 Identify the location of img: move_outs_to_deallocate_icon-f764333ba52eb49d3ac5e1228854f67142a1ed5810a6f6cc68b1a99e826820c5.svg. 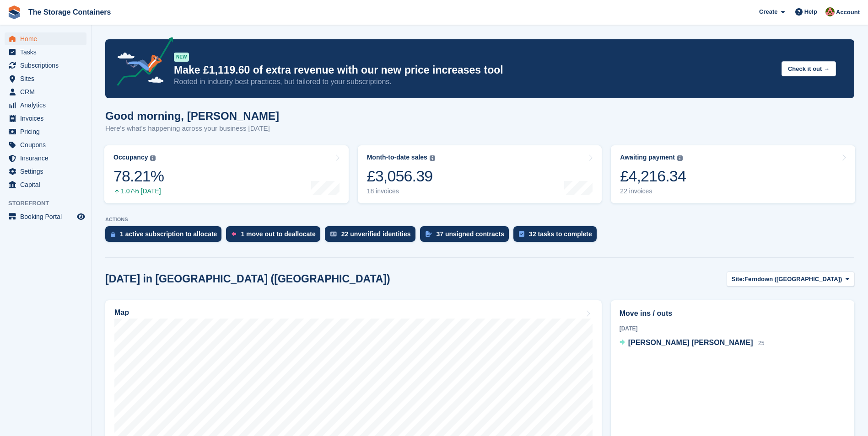
(234, 234).